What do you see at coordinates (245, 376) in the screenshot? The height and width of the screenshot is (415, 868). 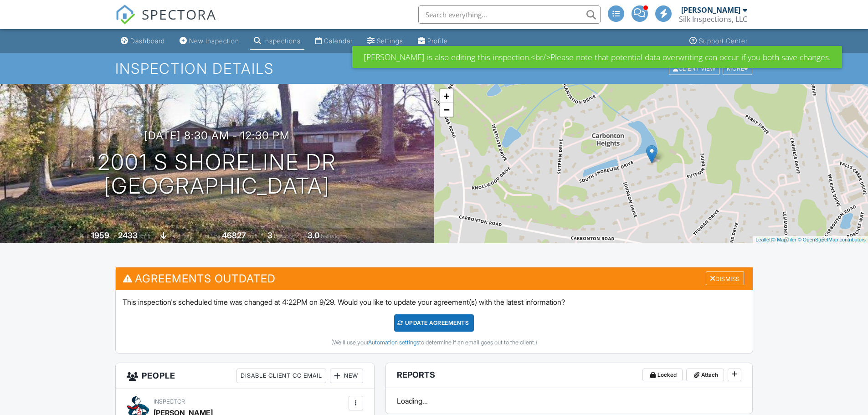 I see `h3: People` at bounding box center [245, 376].